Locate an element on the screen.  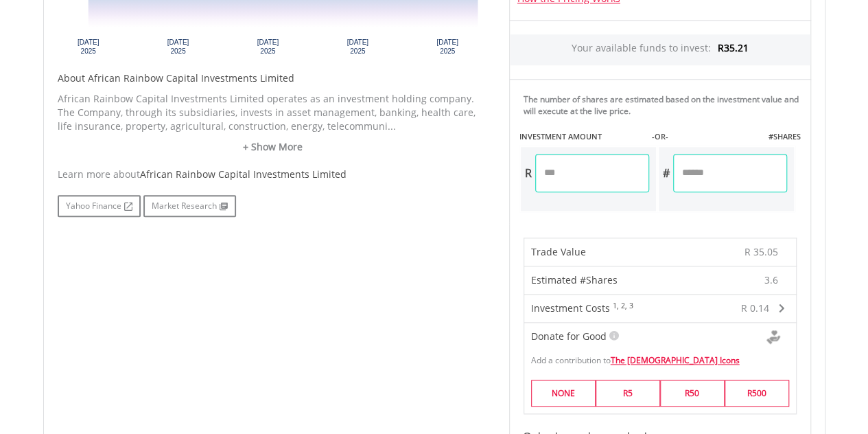
span: R 35.05 is located at coordinates (761, 252).